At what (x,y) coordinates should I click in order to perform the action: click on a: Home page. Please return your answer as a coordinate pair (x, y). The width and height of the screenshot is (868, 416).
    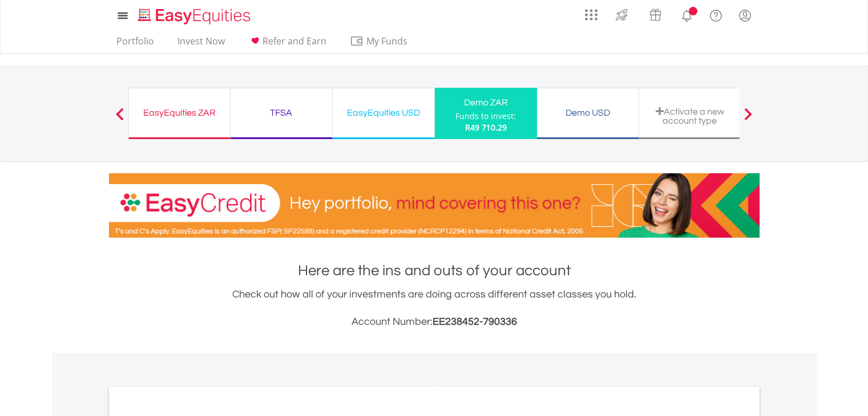
    Looking at the image, I should click on (194, 14).